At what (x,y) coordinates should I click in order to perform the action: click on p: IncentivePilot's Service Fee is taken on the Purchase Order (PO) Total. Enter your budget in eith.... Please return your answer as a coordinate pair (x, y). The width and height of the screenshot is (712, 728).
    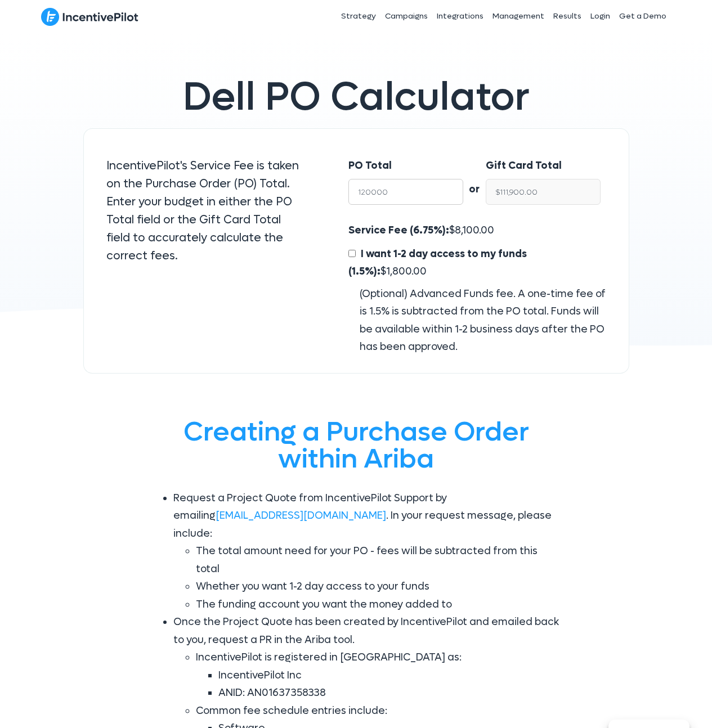
    Looking at the image, I should click on (205, 211).